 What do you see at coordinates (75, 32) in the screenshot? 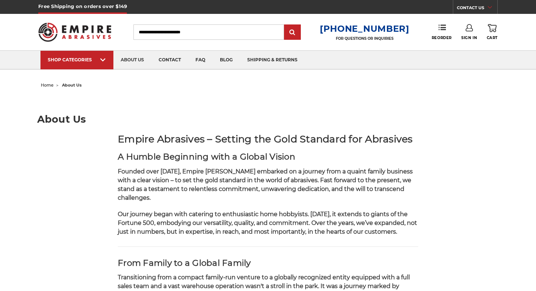
I see `img: Empire Abrasives` at bounding box center [75, 32].